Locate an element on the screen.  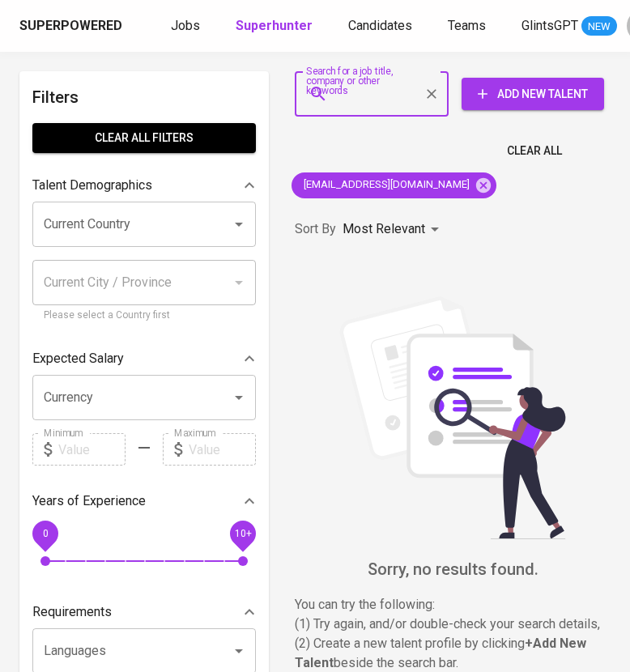
p: Sort By is located at coordinates (315, 229).